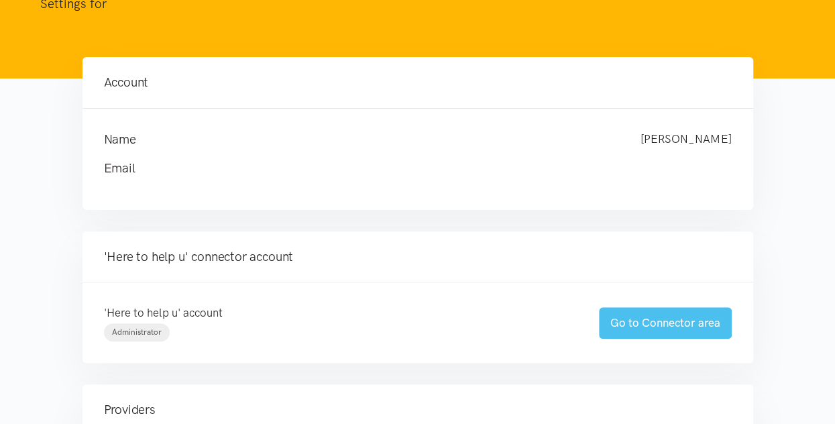  What do you see at coordinates (404, 168) in the screenshot?
I see `h4: Email` at bounding box center [404, 168].